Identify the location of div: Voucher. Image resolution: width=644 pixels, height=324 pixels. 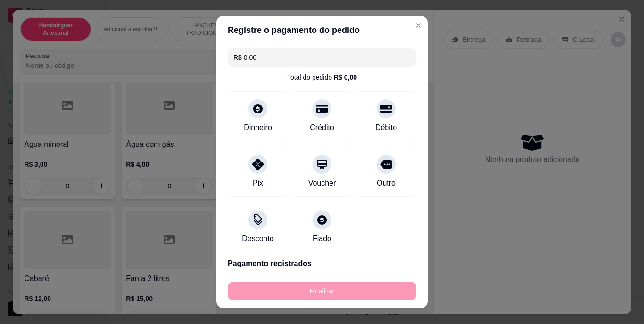
(322, 183).